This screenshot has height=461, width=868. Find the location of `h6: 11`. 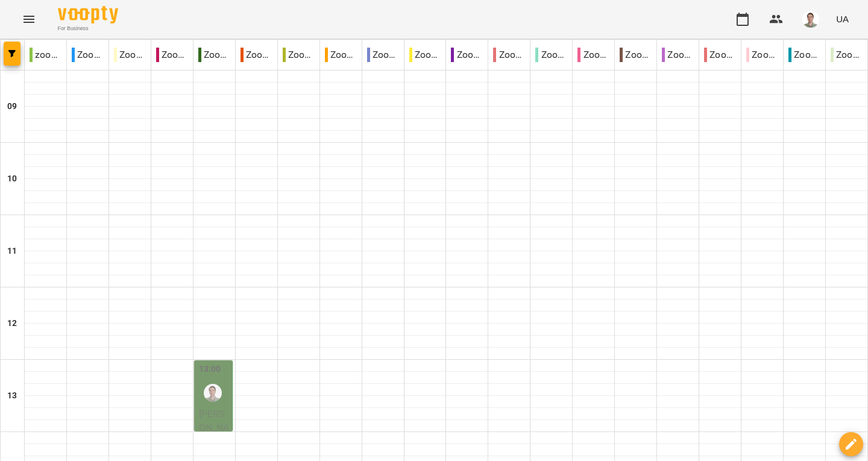

h6: 11 is located at coordinates (12, 251).